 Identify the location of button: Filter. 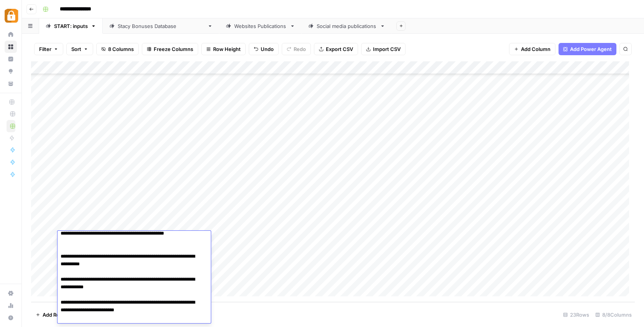
(49, 49).